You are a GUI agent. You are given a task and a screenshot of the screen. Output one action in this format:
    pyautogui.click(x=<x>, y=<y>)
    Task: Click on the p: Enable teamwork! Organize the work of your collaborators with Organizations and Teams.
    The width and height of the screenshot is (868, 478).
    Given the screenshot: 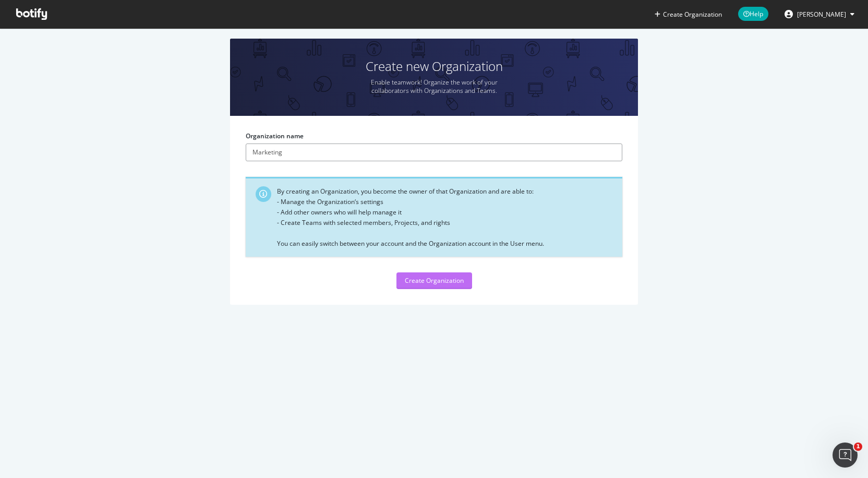 What is the action you would take?
    pyautogui.click(x=434, y=86)
    